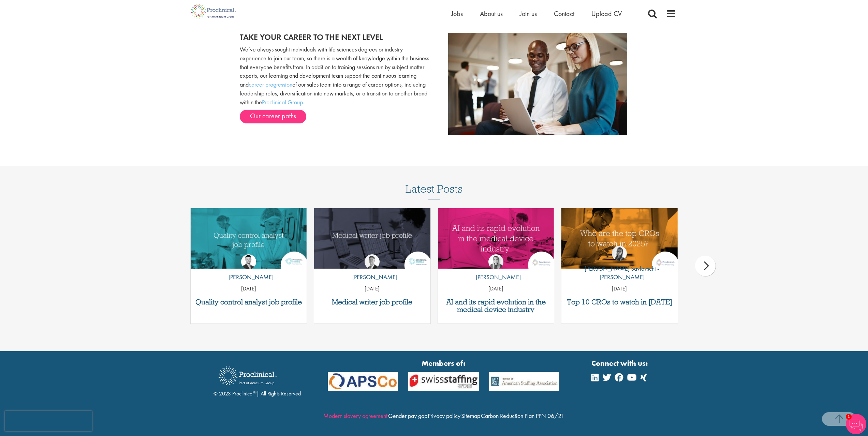 The height and width of the screenshot is (436, 868). I want to click on span: About us, so click(491, 13).